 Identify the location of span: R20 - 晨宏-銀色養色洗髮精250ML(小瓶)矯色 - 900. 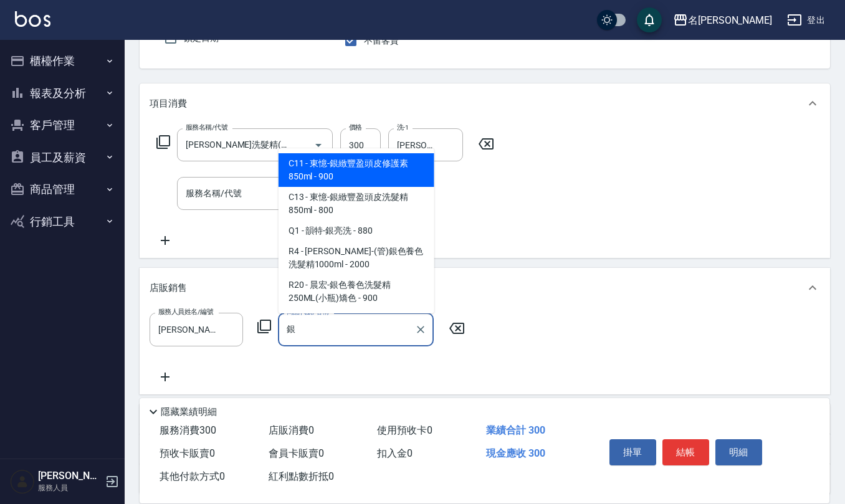
(357, 292).